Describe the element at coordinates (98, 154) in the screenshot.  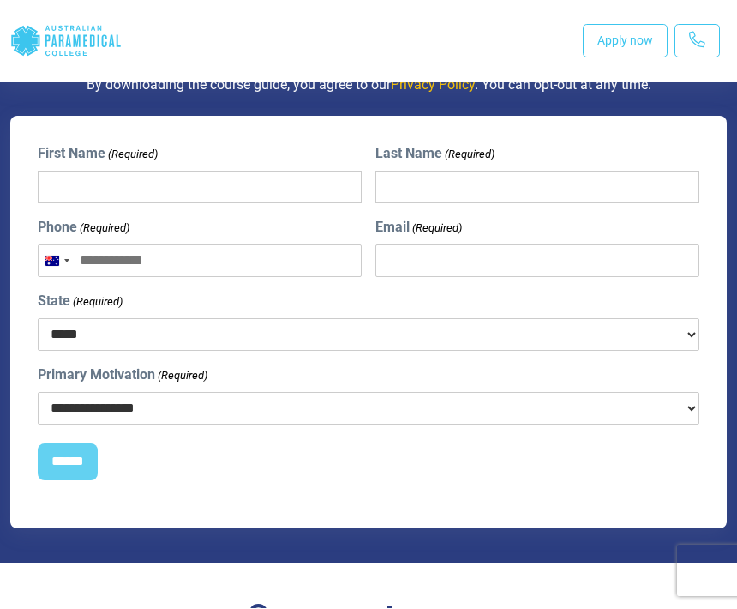
I see `label: First Name` at that location.